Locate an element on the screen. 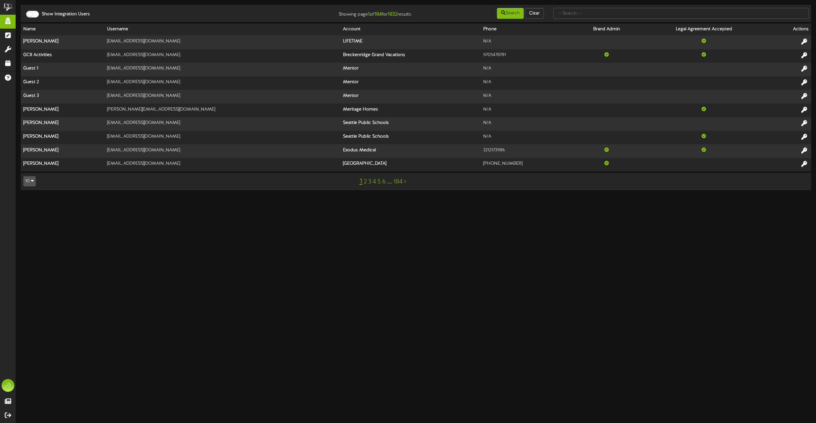  th: Phone is located at coordinates (527, 29).